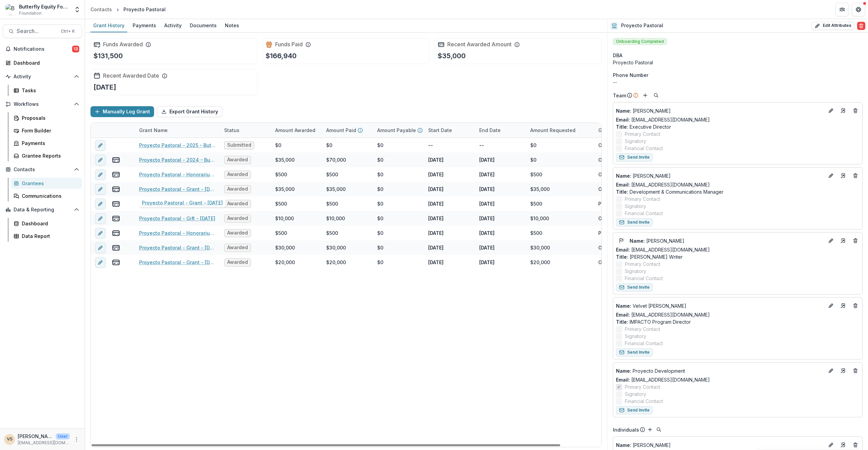  I want to click on span: DBA, so click(618, 55).